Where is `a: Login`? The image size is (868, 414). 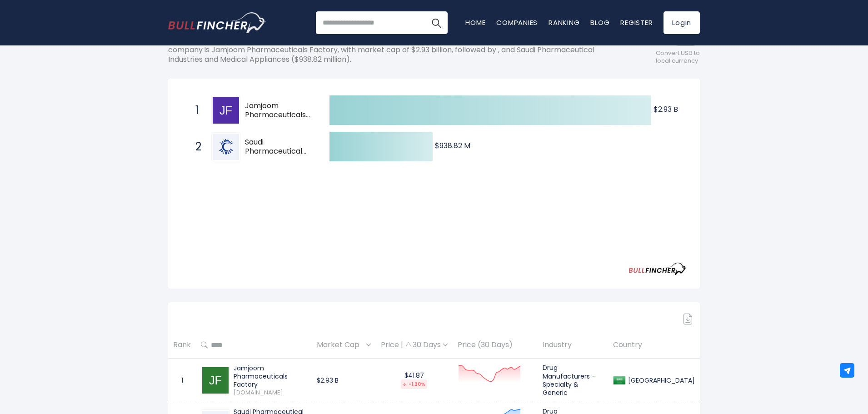 a: Login is located at coordinates (682, 22).